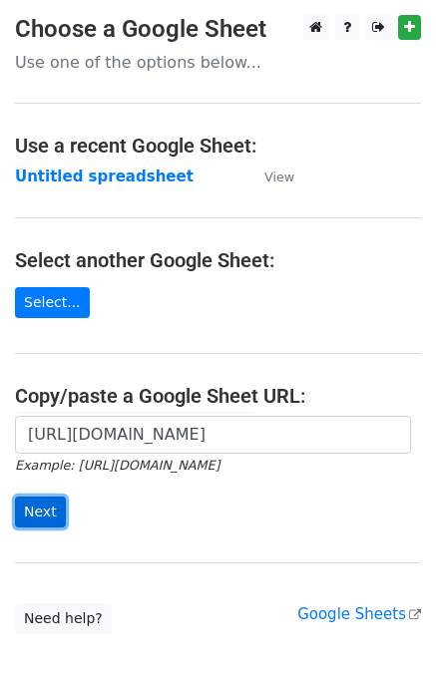 The image size is (436, 680). Describe the element at coordinates (104, 177) in the screenshot. I see `strong: Untitled spreadsheet` at that location.